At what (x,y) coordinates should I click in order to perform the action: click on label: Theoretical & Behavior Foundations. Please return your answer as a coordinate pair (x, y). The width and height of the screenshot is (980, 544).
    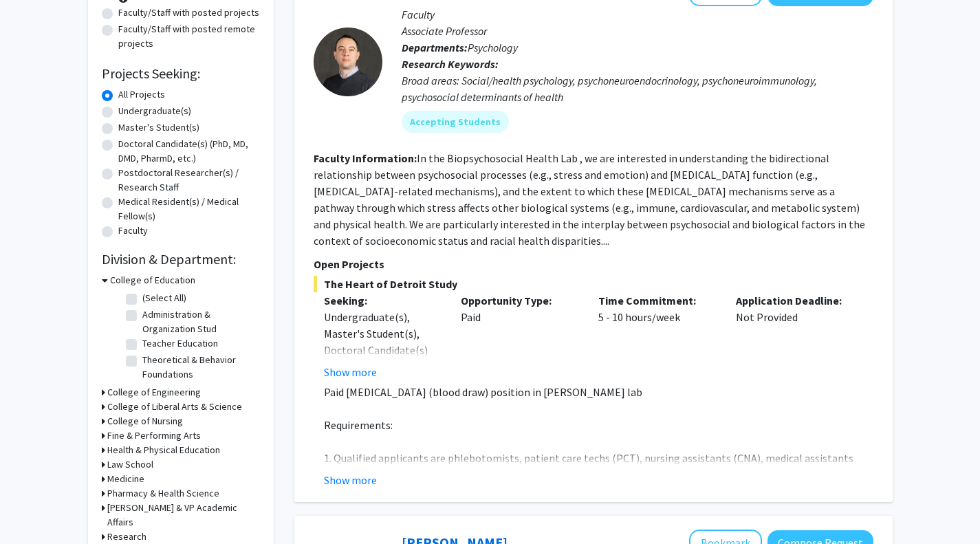
    Looking at the image, I should click on (200, 368).